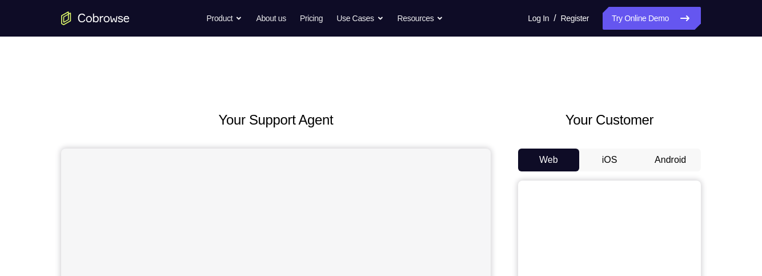 This screenshot has height=276, width=762. Describe the element at coordinates (575, 18) in the screenshot. I see `a: Register` at that location.